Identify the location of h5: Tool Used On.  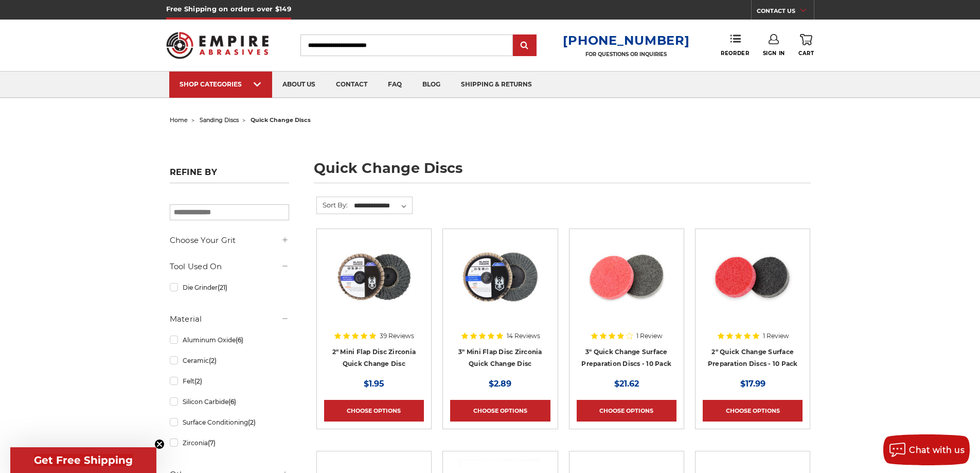
(230, 266).